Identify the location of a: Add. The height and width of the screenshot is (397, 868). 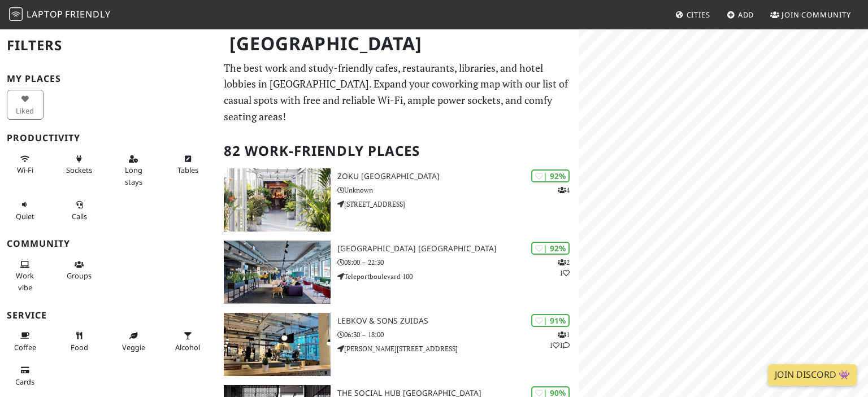
(741, 15).